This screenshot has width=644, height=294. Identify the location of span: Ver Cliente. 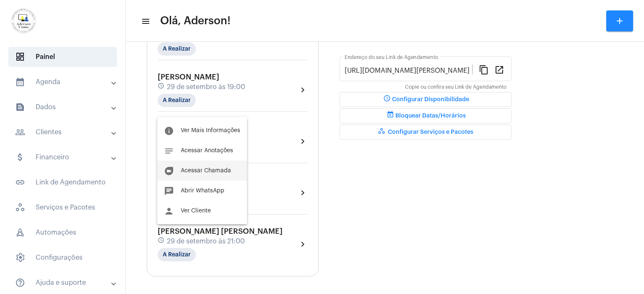
(196, 211).